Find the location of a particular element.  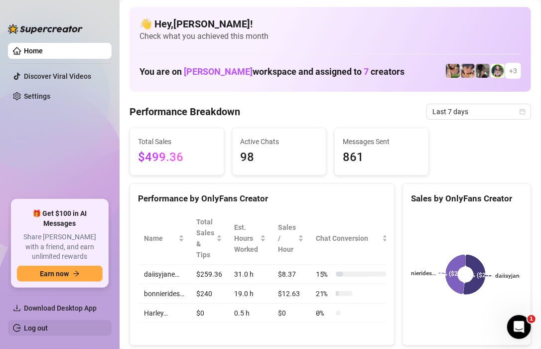

span: Total Sales is located at coordinates (177, 141).